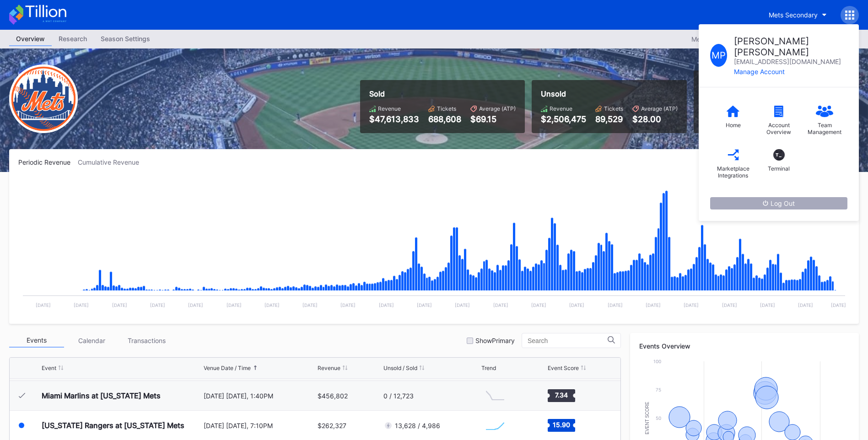 The width and height of the screenshot is (868, 440). What do you see at coordinates (567, 341) in the screenshot?
I see `input: Search` at bounding box center [567, 341].